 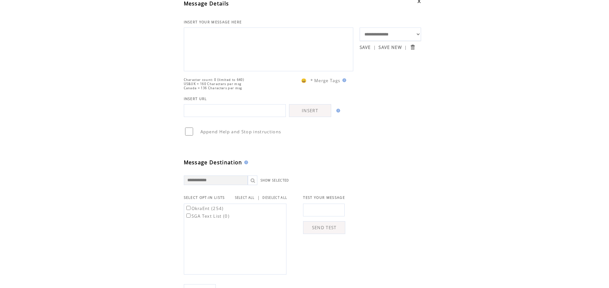 What do you see at coordinates (275, 198) in the screenshot?
I see `a: DESELECT ALL` at bounding box center [275, 198].